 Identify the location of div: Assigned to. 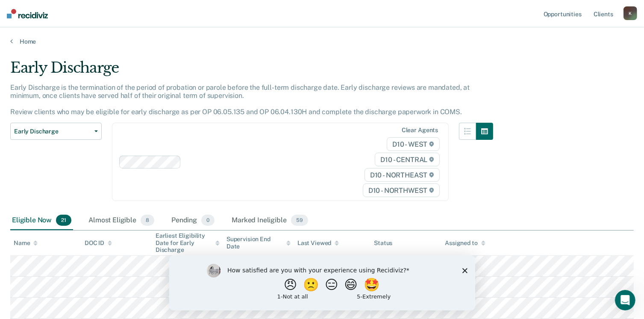
(465, 243).